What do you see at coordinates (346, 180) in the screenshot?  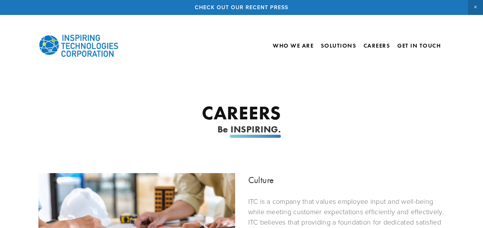 I see `h3: Culture` at bounding box center [346, 180].